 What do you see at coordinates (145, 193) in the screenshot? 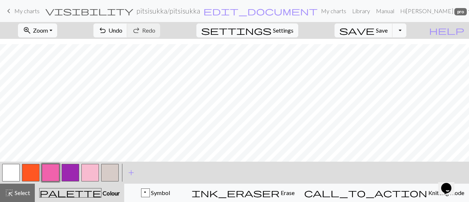
I see `div: p` at bounding box center [145, 193].